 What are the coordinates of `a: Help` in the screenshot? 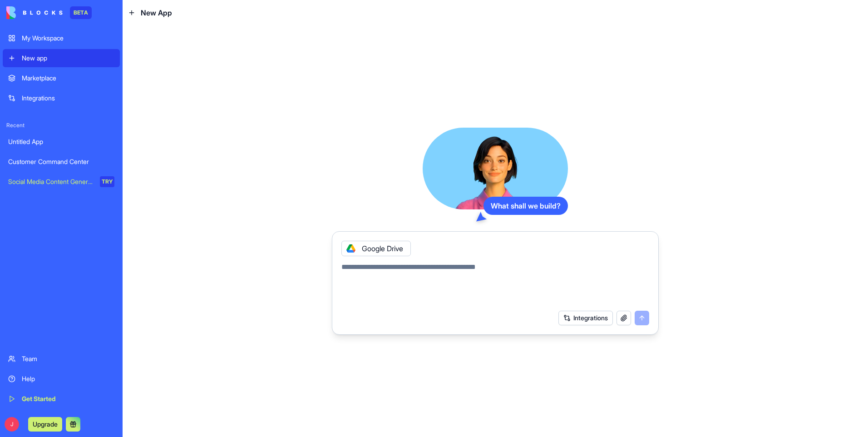 It's located at (61, 379).